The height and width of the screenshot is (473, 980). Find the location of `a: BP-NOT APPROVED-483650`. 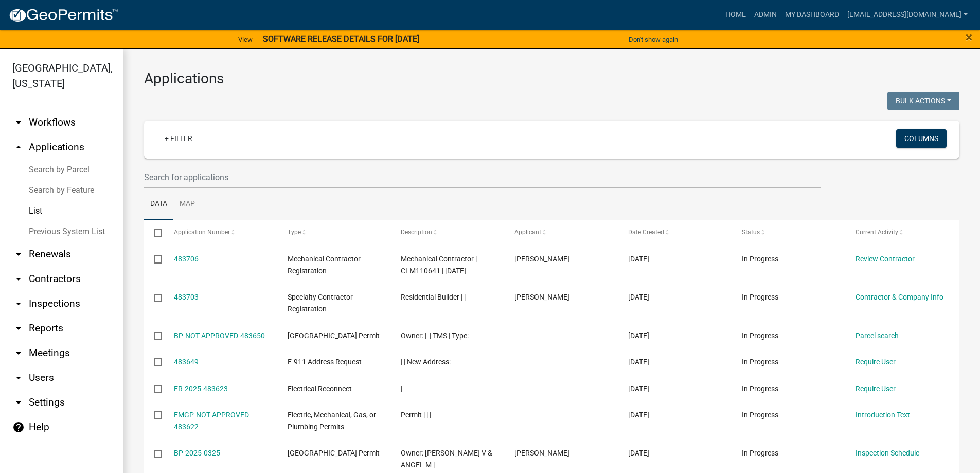

a: BP-NOT APPROVED-483650 is located at coordinates (219, 335).